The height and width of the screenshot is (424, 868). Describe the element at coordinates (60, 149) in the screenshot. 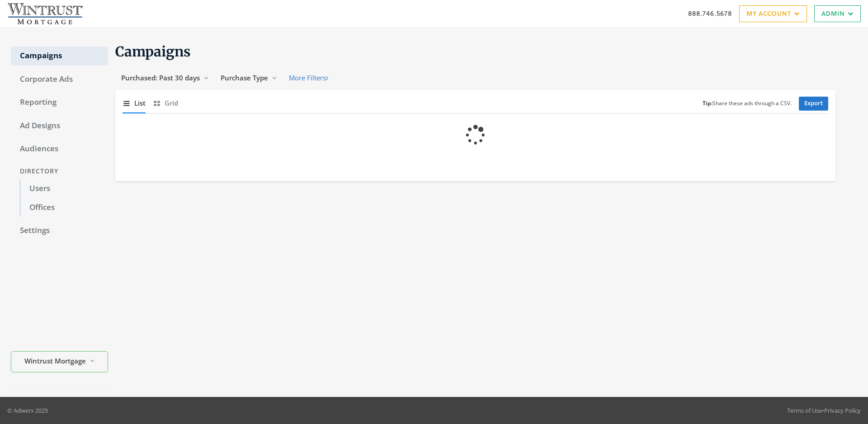

I see `a: Audiences` at that location.